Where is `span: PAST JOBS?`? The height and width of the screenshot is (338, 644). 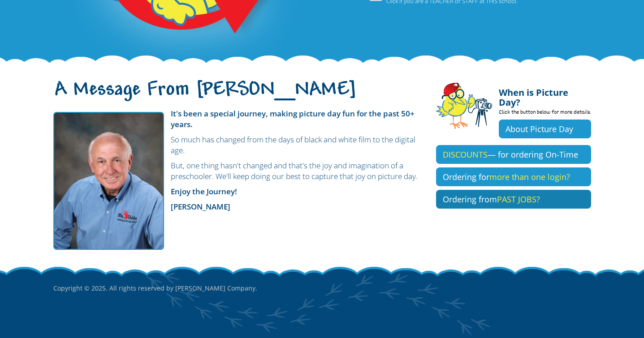
span: PAST JOBS? is located at coordinates (518, 199).